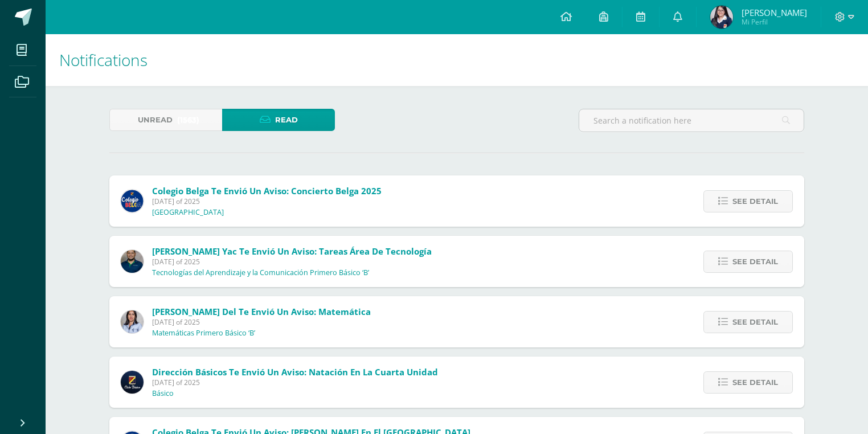 The image size is (868, 434). I want to click on img: 0125c0eac4c50c44750533c4a7747585.png, so click(132, 382).